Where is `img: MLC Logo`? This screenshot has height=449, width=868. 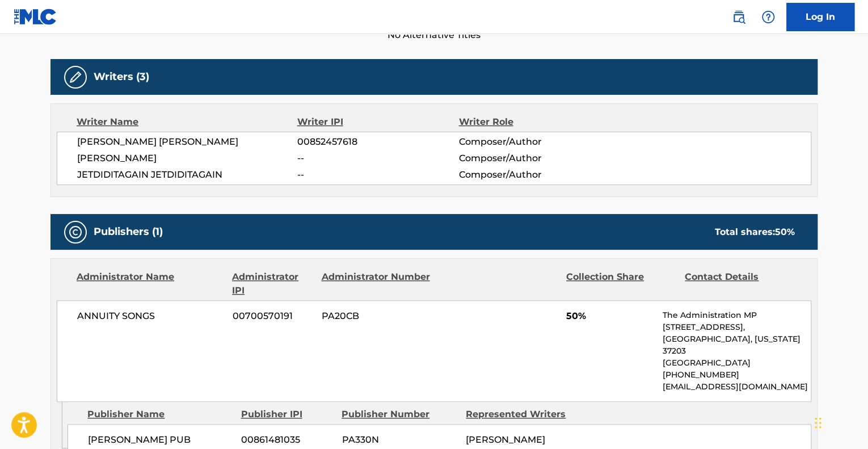 img: MLC Logo is located at coordinates (35, 16).